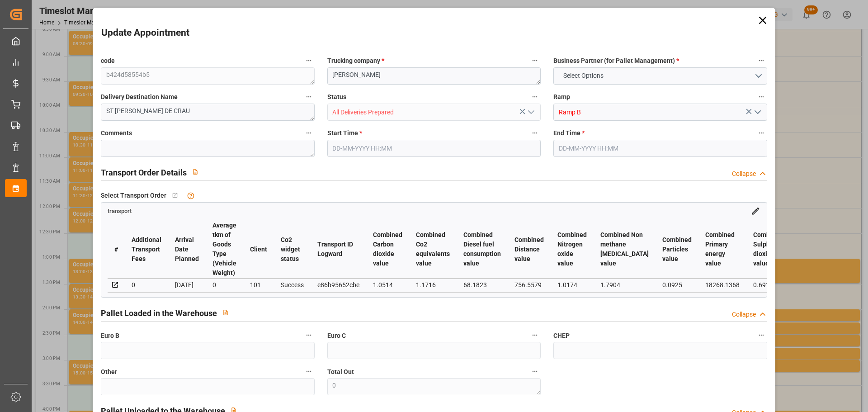 The height and width of the screenshot is (412, 868). What do you see at coordinates (482, 285) in the screenshot?
I see `div: 68.1823` at bounding box center [482, 285].